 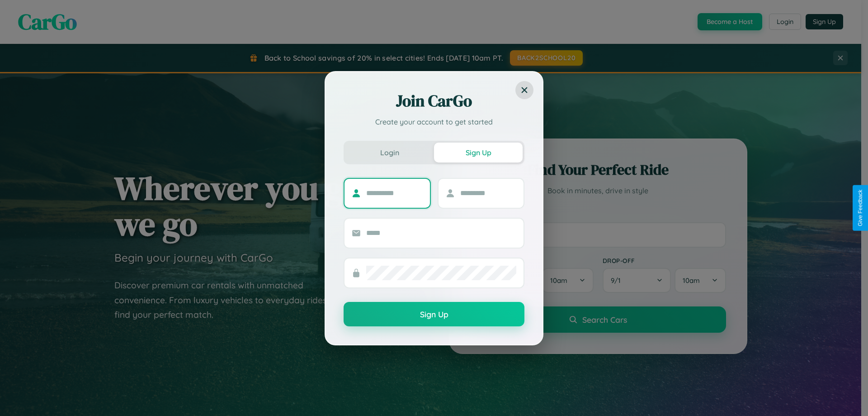 I want to click on button: Login, so click(x=390, y=152).